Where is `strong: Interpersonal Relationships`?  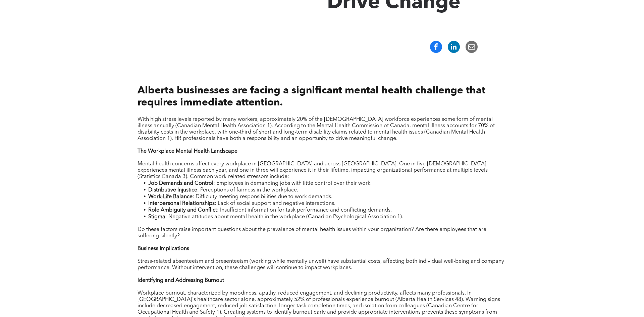
strong: Interpersonal Relationships is located at coordinates (182, 204).